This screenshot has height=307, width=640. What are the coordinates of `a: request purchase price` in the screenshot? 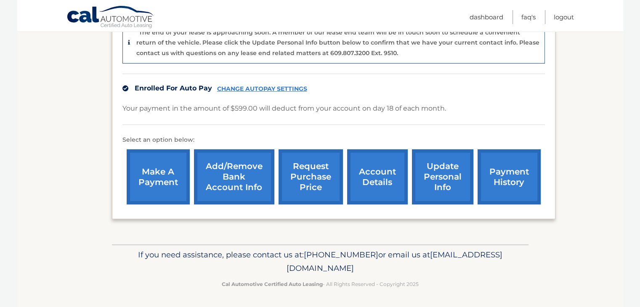 It's located at (311, 177).